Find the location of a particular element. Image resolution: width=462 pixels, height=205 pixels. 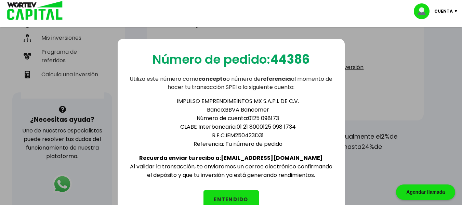

p: Cuenta is located at coordinates (444, 11).